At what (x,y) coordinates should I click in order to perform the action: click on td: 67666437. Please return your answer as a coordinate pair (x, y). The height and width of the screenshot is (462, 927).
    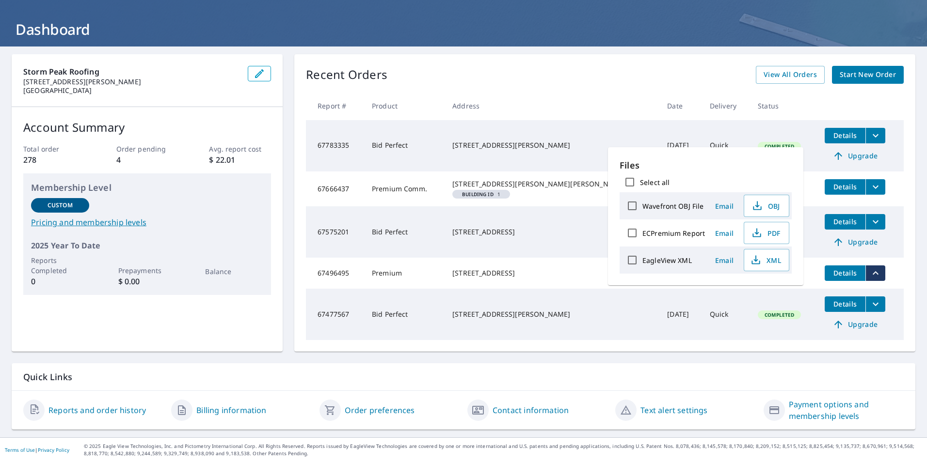
    Looking at the image, I should click on (335, 189).